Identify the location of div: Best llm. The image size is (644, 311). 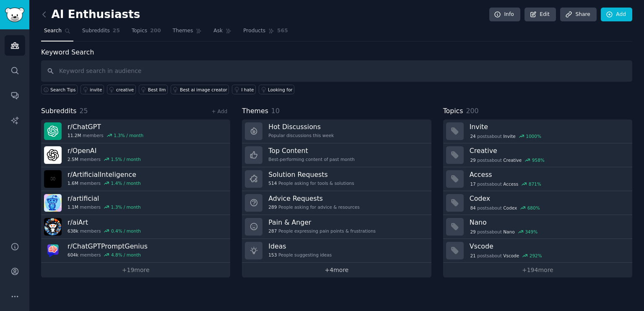
(157, 90).